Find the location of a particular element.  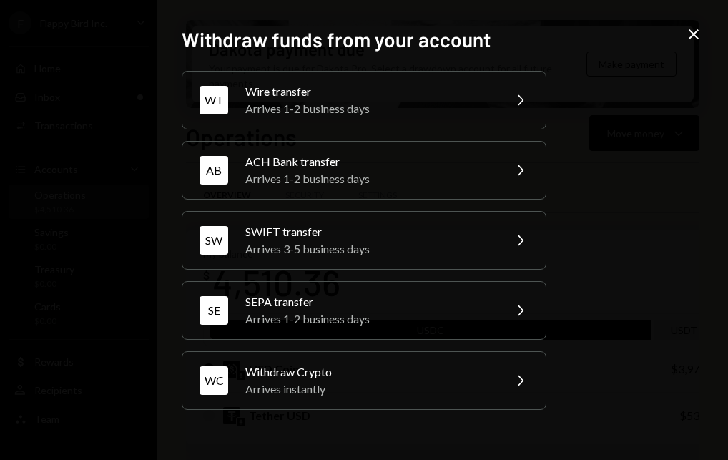

h2: Withdraw funds from your account is located at coordinates (364, 39).